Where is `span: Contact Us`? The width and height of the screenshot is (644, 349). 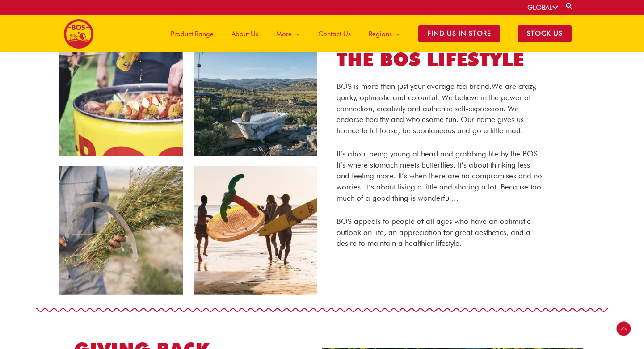 span: Contact Us is located at coordinates (334, 34).